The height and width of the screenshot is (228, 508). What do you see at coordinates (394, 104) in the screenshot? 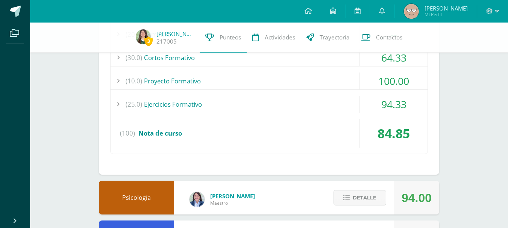
I see `div: 94.33` at bounding box center [394, 104].